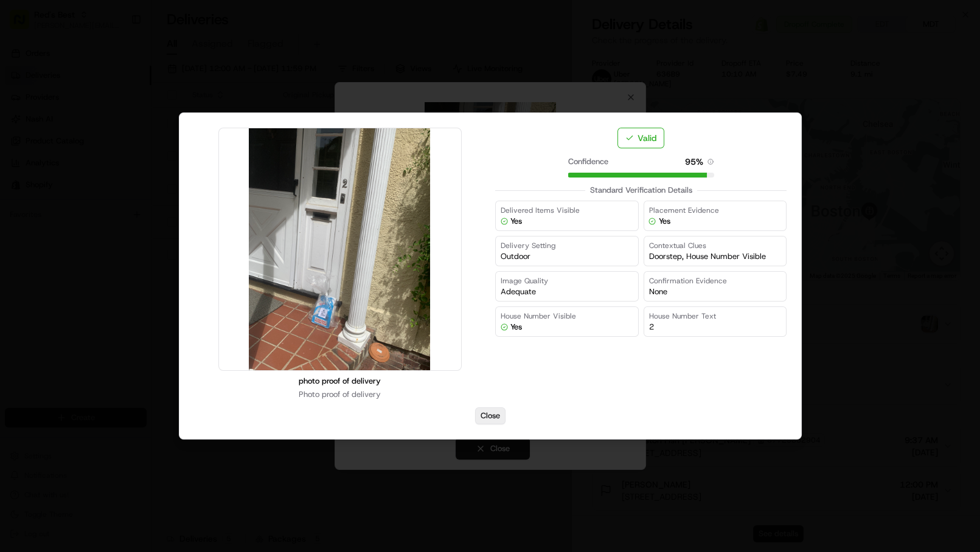 This screenshot has height=552, width=980. Describe the element at coordinates (518, 292) in the screenshot. I see `span: adequate` at that location.